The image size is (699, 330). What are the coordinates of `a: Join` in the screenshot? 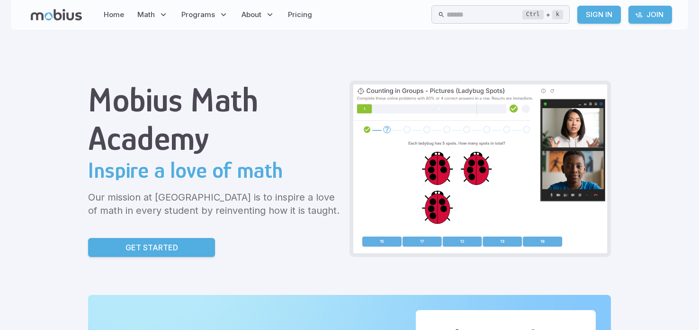 It's located at (650, 15).